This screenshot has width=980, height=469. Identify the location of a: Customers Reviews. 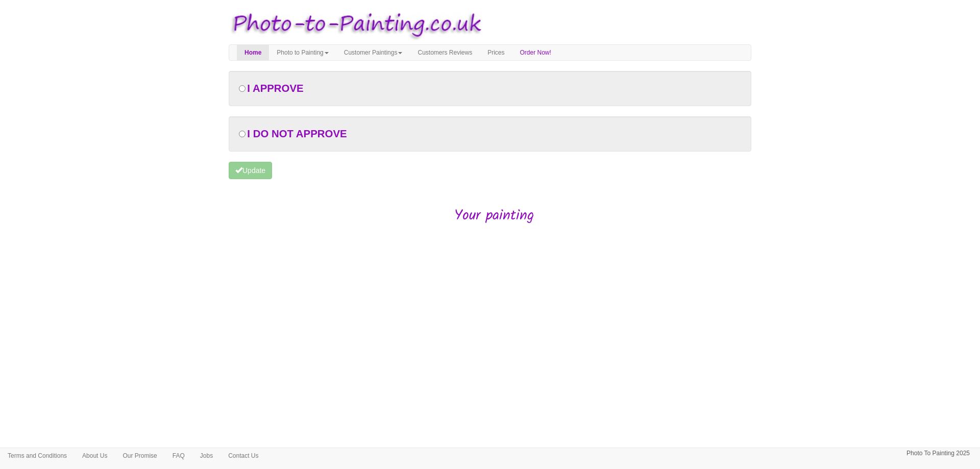
(445, 53).